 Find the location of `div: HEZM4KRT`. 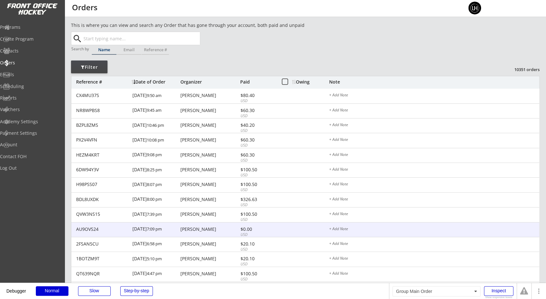

div: HEZM4KRT is located at coordinates (102, 155).